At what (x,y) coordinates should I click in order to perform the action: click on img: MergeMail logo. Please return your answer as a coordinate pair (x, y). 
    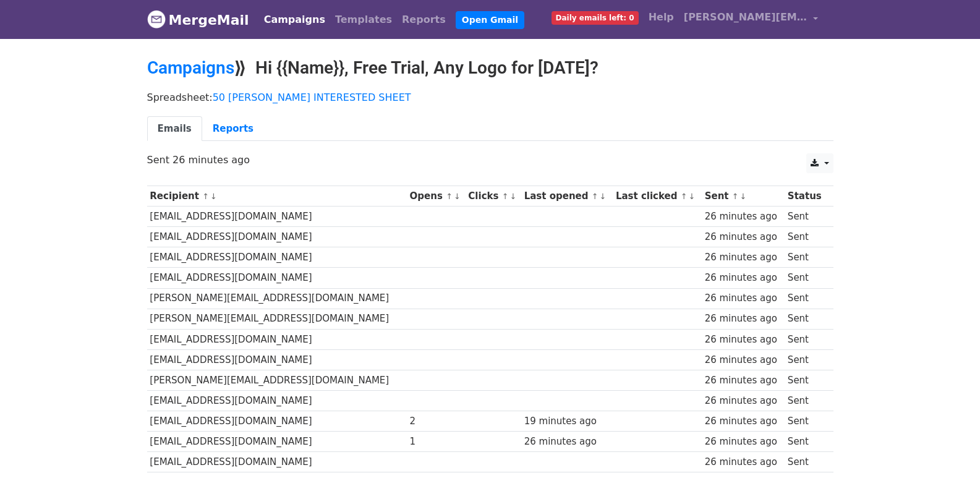
    Looking at the image, I should click on (156, 19).